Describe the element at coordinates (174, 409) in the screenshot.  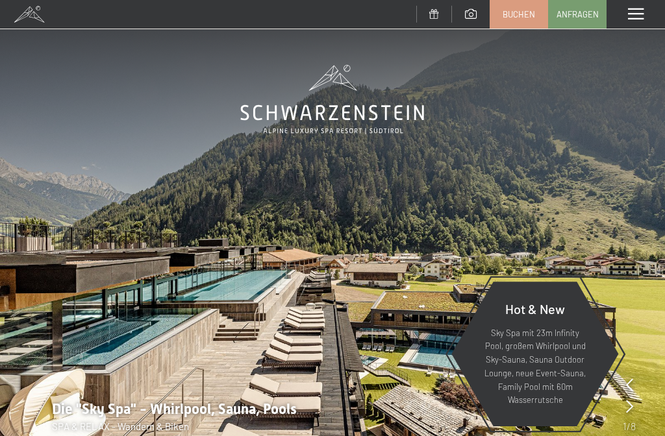
I see `span: Die "Sky Spa" - Whirlpool, Sauna, Pools` at that location.